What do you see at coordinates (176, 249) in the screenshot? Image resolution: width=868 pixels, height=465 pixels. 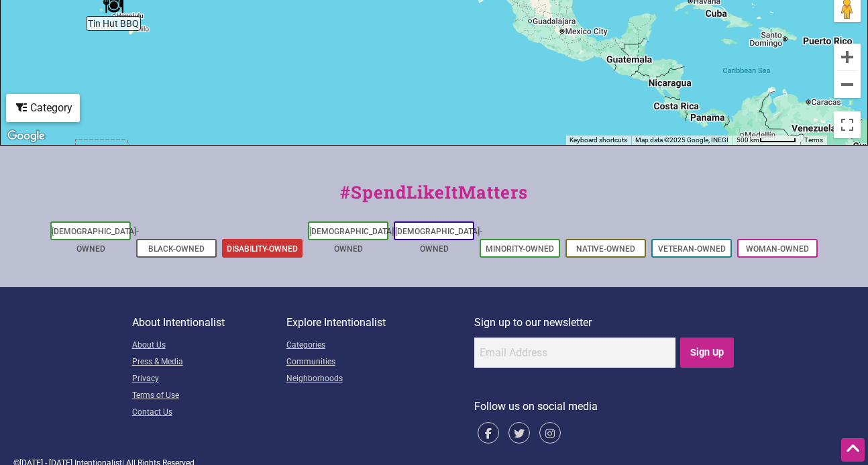 I see `a: Black-Owned` at bounding box center [176, 249].